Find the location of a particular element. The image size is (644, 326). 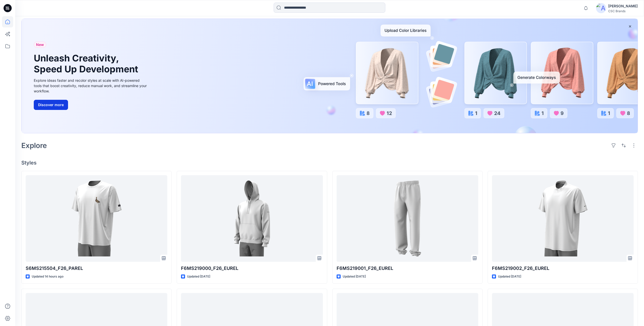

a: S6MS215504_F26_PAREL is located at coordinates (97, 218).